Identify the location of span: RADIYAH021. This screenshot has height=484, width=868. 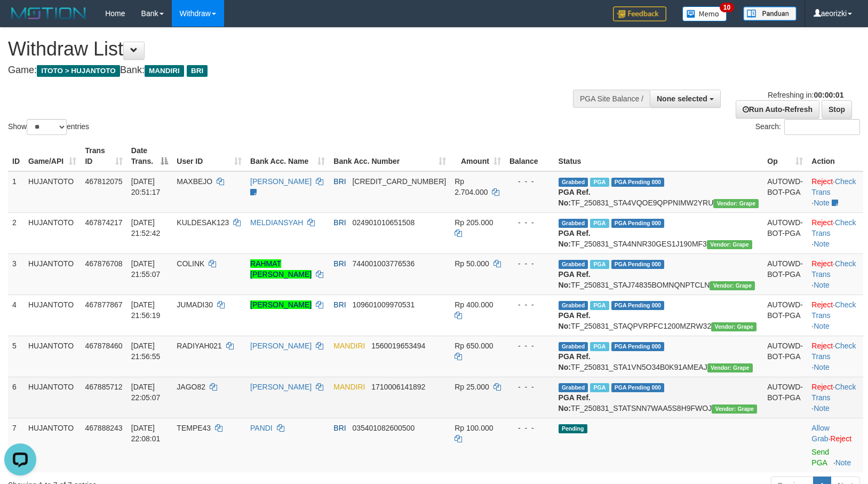
(199, 345).